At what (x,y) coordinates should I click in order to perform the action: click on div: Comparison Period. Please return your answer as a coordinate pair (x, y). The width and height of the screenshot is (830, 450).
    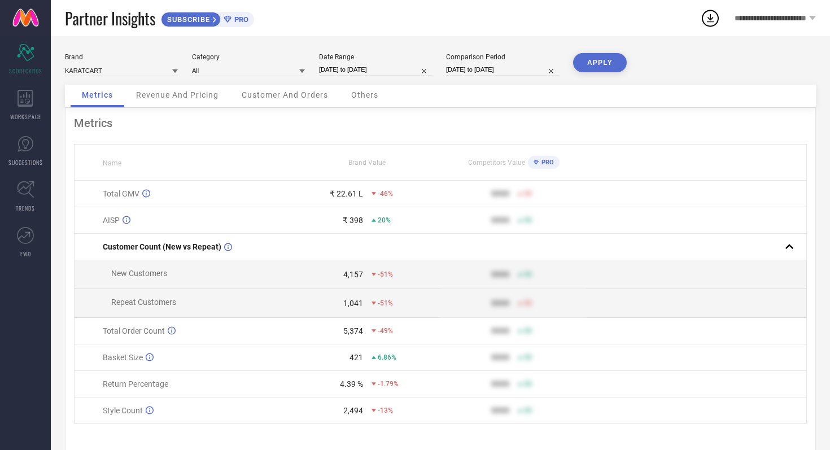
    Looking at the image, I should click on (503, 57).